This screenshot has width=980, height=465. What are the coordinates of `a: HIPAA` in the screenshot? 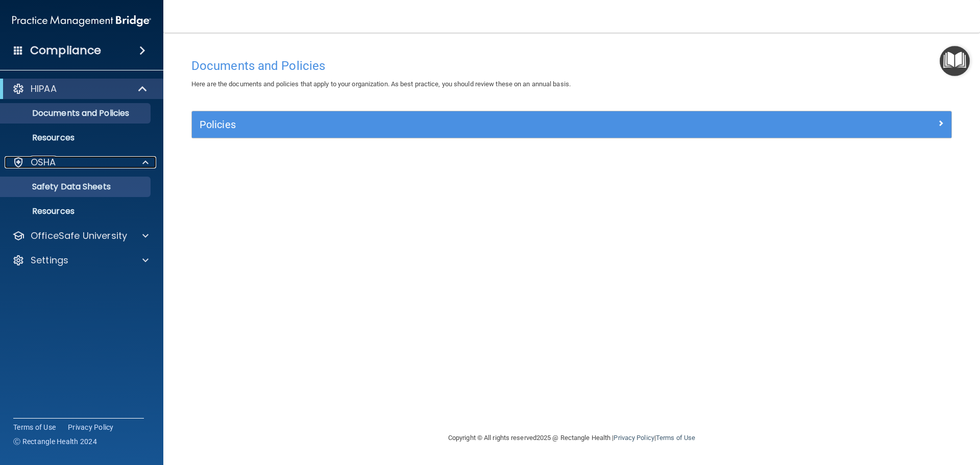 It's located at (80, 89).